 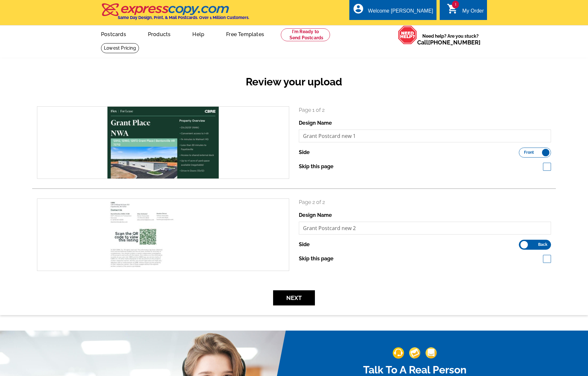 What do you see at coordinates (359, 8) in the screenshot?
I see `i: account_circle` at bounding box center [359, 8].